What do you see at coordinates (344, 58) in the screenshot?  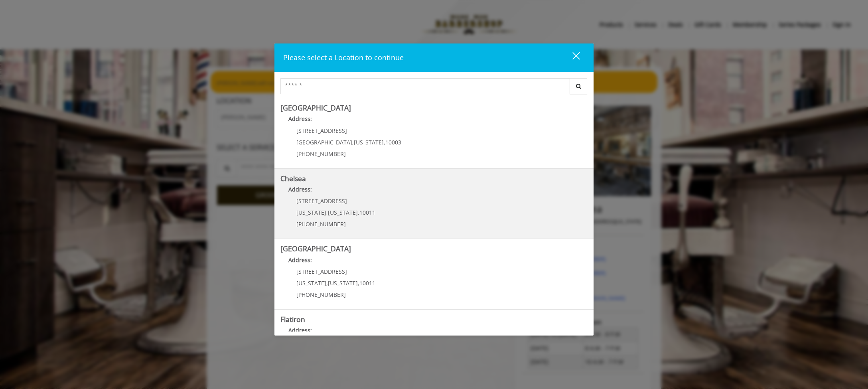 I see `span: Please select a Location to continue` at bounding box center [344, 58].